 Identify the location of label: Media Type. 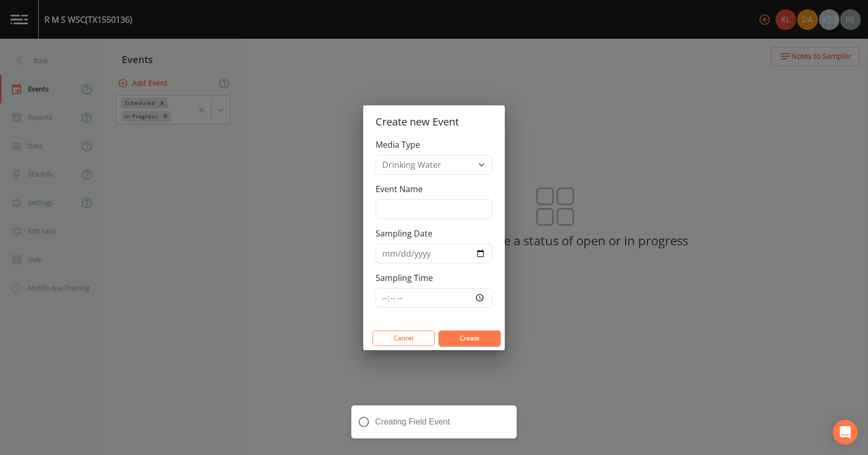
(398, 145).